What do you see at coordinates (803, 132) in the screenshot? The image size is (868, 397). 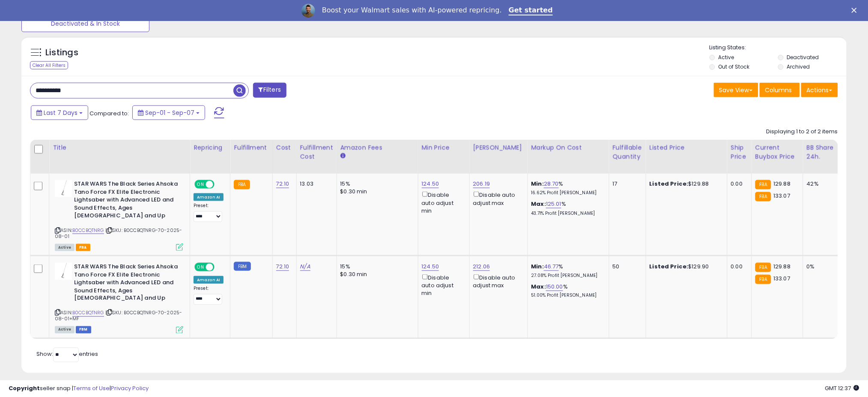 I see `div: Displaying 1 to 2 of 2 items` at bounding box center [803, 132].